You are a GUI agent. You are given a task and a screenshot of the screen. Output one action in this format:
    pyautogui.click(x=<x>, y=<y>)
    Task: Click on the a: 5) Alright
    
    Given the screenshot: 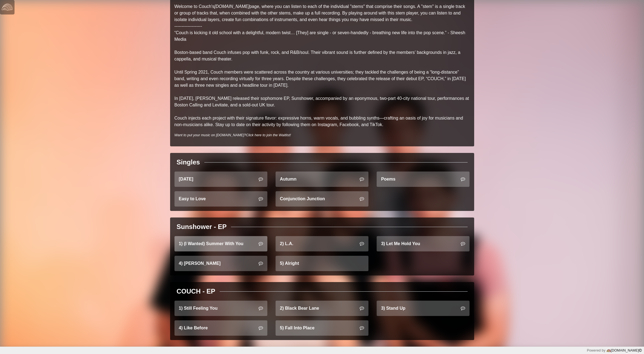 What is the action you would take?
    pyautogui.click(x=322, y=264)
    